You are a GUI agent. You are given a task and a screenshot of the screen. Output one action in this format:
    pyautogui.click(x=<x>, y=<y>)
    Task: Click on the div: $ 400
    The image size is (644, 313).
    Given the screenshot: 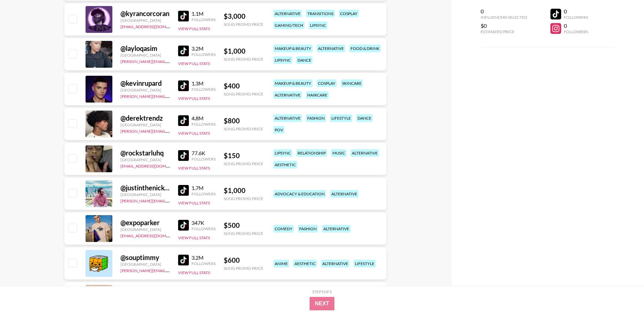 What is the action you would take?
    pyautogui.click(x=244, y=86)
    